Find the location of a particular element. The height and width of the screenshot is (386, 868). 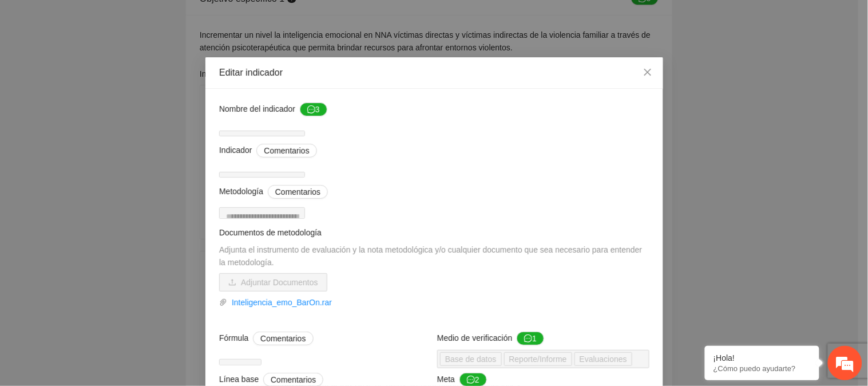

span: close is located at coordinates (648, 72).